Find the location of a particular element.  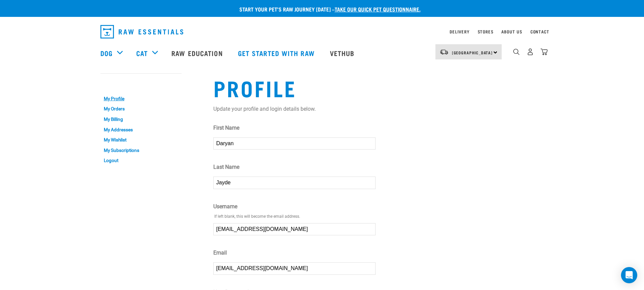

a: My Account is located at coordinates (117, 82).